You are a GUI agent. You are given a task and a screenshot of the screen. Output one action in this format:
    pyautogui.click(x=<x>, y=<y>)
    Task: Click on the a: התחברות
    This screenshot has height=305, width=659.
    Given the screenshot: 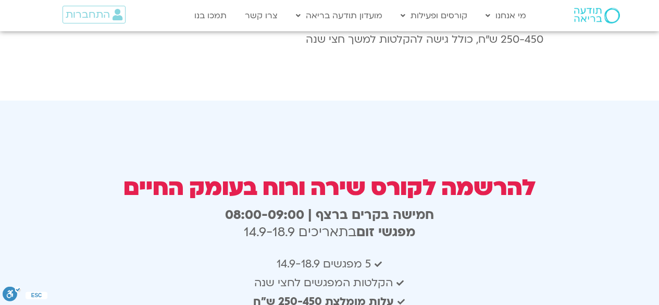 What is the action you would take?
    pyautogui.click(x=94, y=15)
    